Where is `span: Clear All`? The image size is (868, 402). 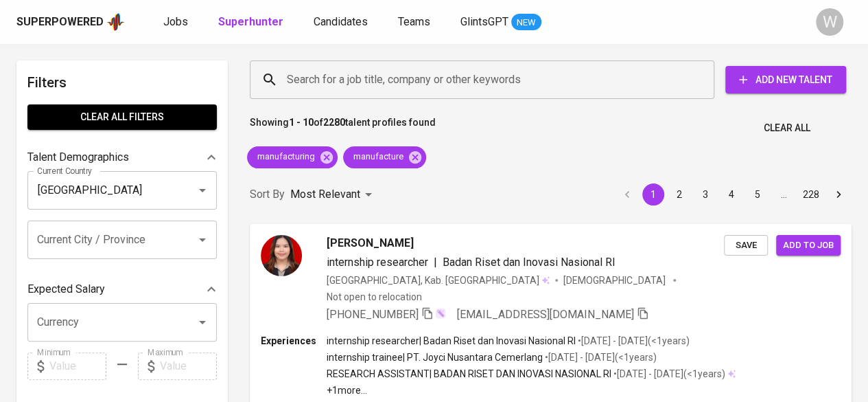 span: Clear All is located at coordinates (787, 128).